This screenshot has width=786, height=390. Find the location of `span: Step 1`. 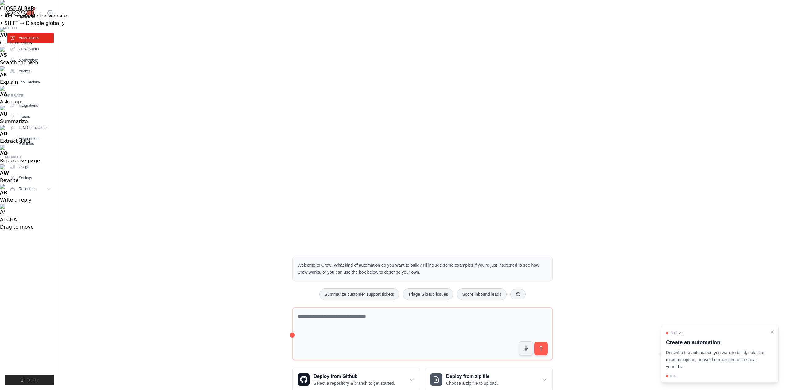

span: Step 1 is located at coordinates (678, 334).